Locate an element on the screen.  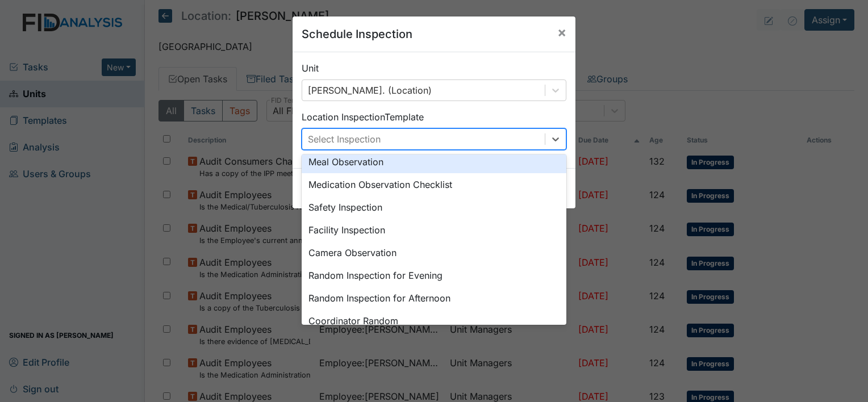
div: Facility Inspection is located at coordinates (434, 230).